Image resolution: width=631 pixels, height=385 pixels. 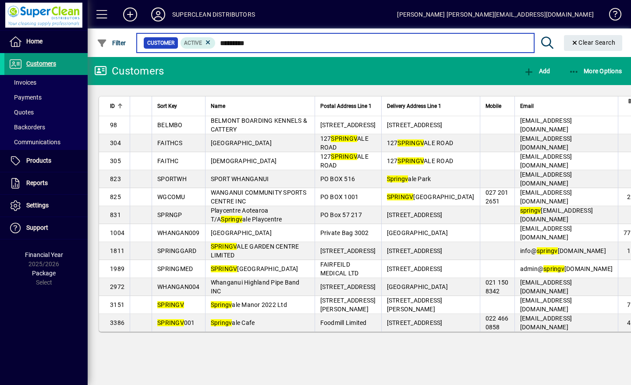 I want to click on span: 022 466 0858, so click(x=497, y=323).